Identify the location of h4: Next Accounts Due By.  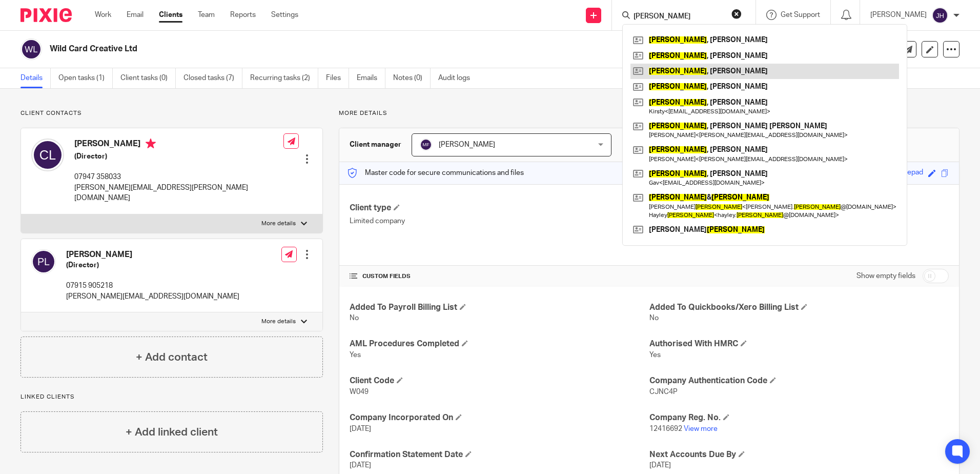
(799, 454).